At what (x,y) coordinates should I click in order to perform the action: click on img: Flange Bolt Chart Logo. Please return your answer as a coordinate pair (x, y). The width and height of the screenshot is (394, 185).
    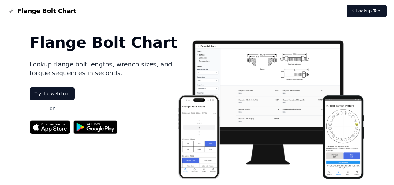
    Looking at the image, I should click on (11, 11).